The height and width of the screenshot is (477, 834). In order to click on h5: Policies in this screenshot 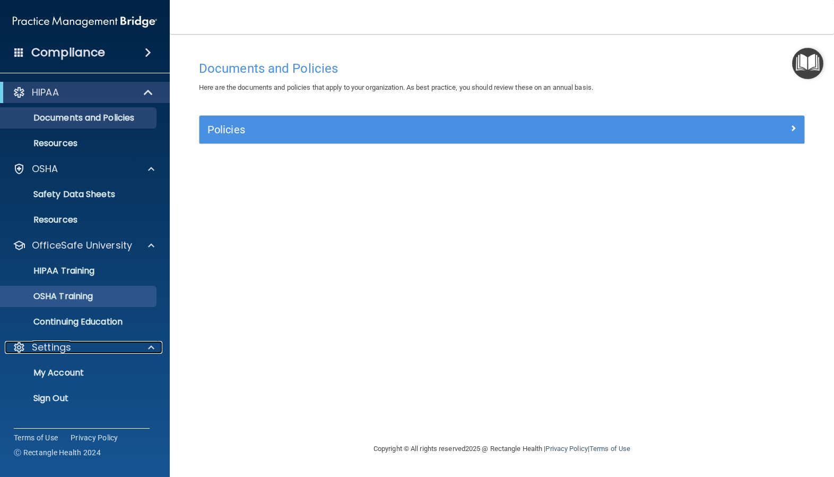, I will do `click(426, 129)`.